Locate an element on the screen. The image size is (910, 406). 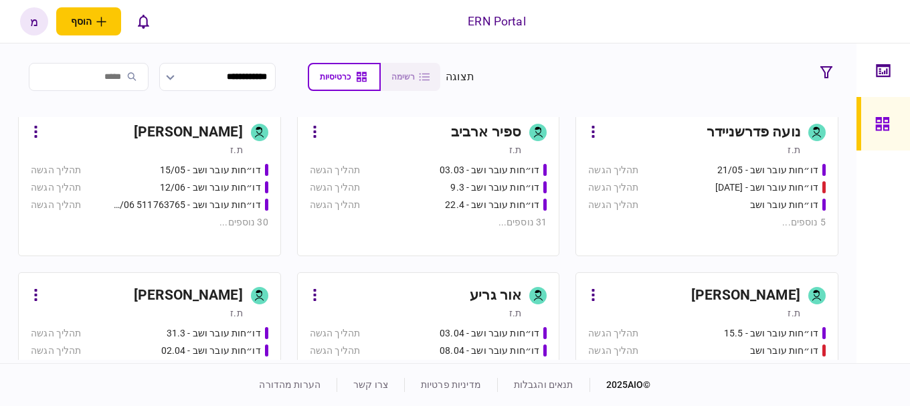
div: דו״חות עובר ושב - 02.04 is located at coordinates (211, 351).